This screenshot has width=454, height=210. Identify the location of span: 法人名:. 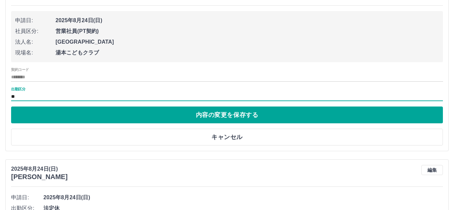
(35, 42).